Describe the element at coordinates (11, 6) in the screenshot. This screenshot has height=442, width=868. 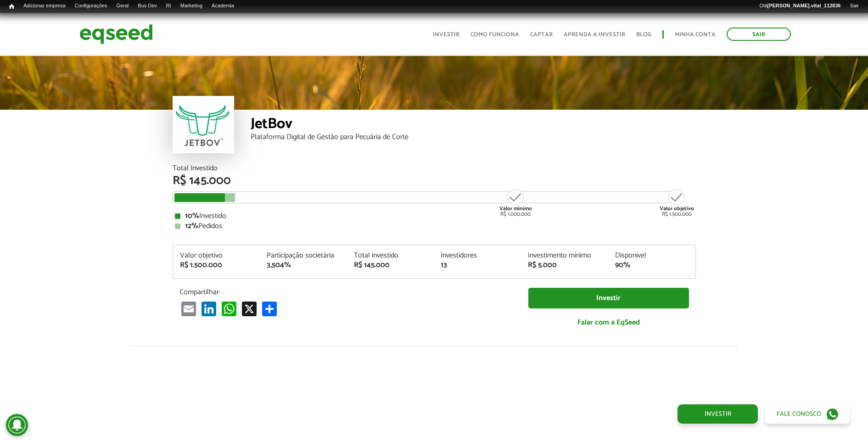
I see `a: Início` at that location.